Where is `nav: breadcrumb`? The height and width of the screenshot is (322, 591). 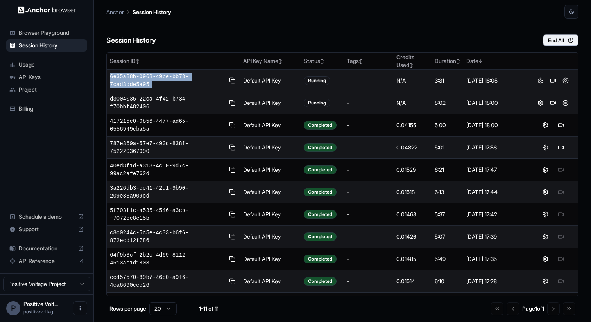 nav: breadcrumb is located at coordinates (139, 12).